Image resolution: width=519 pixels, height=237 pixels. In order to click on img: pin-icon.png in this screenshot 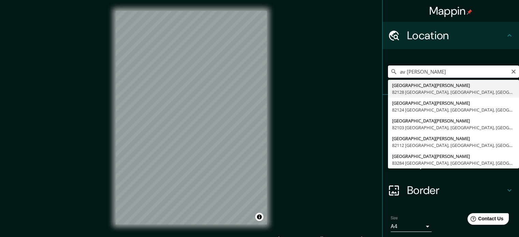, I will do `click(470, 12)`.